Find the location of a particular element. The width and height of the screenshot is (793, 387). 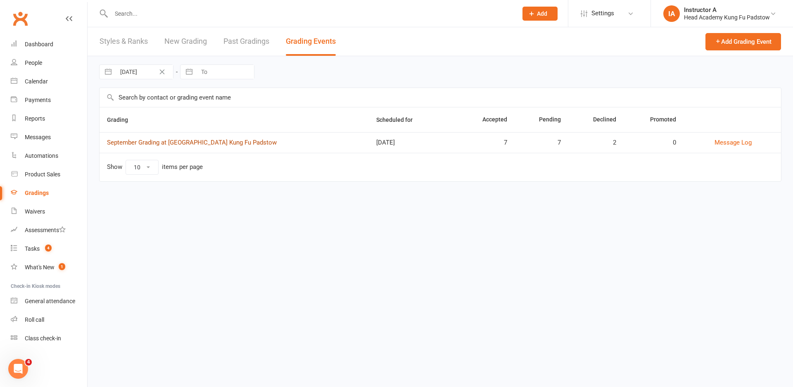

span: 1 is located at coordinates (62, 266).